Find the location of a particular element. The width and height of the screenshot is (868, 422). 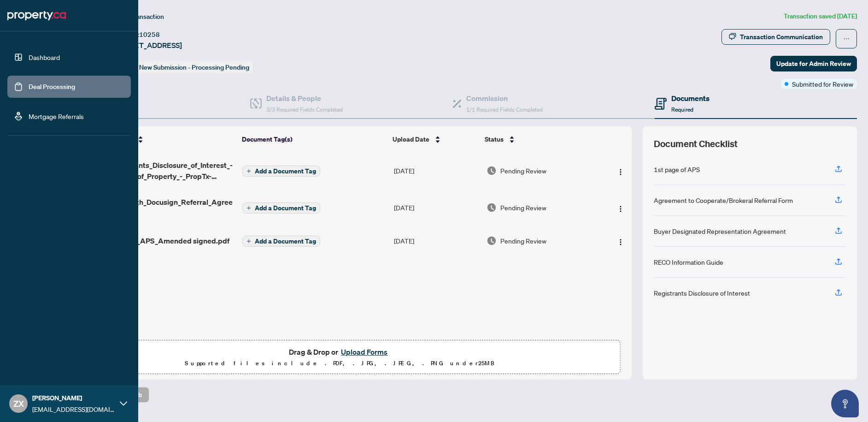

button: Update for Admin Review is located at coordinates (814, 64).